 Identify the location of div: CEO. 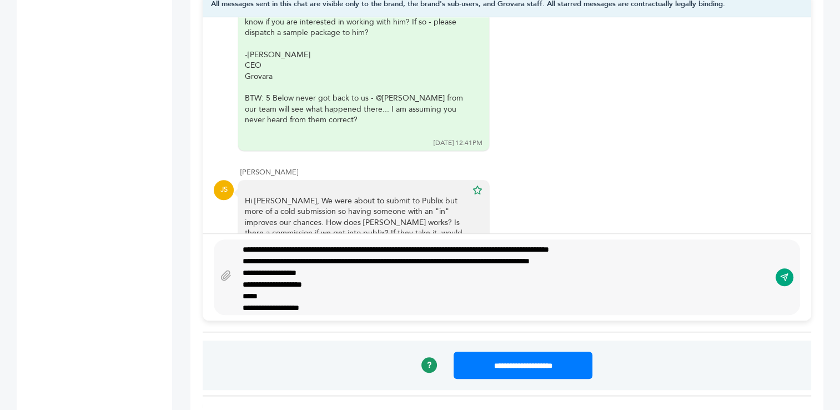
(356, 66).